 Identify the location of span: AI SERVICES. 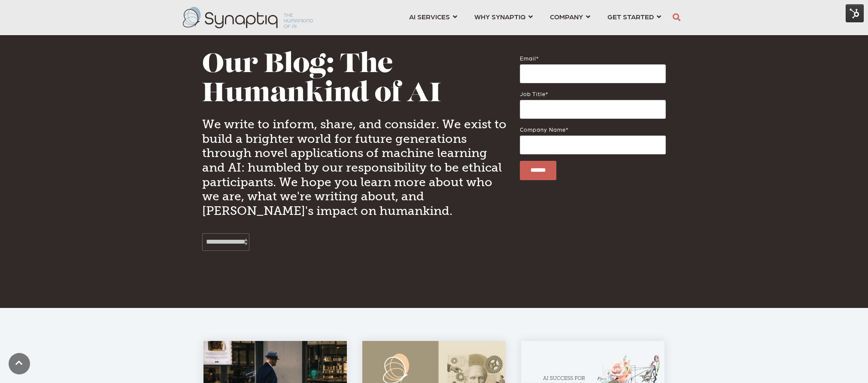
(429, 16).